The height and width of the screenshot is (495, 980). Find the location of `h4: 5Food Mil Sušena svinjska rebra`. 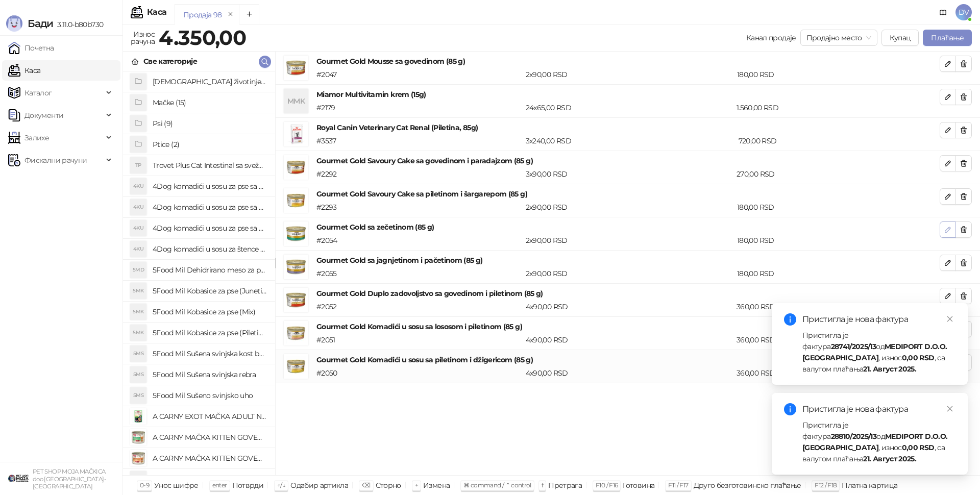

h4: 5Food Mil Sušena svinjska rebra is located at coordinates (210, 374).